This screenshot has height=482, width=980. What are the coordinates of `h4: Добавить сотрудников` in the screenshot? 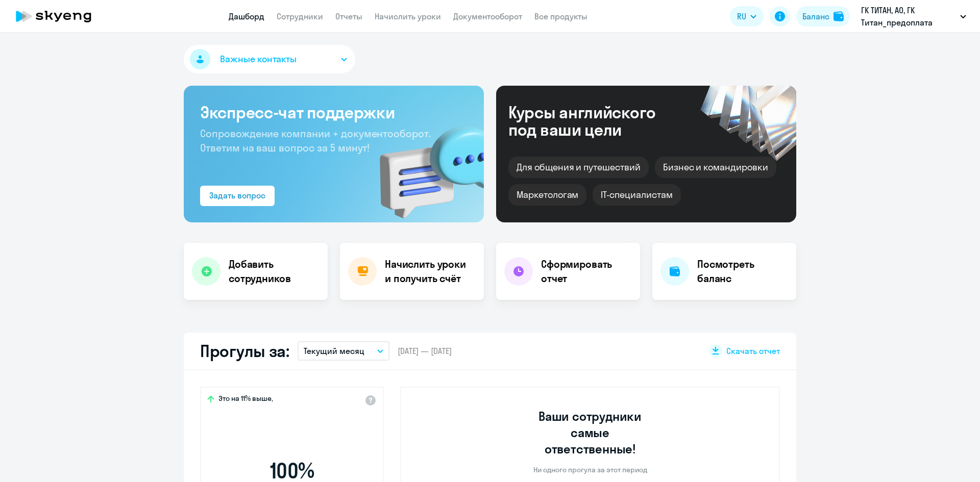 It's located at (274, 271).